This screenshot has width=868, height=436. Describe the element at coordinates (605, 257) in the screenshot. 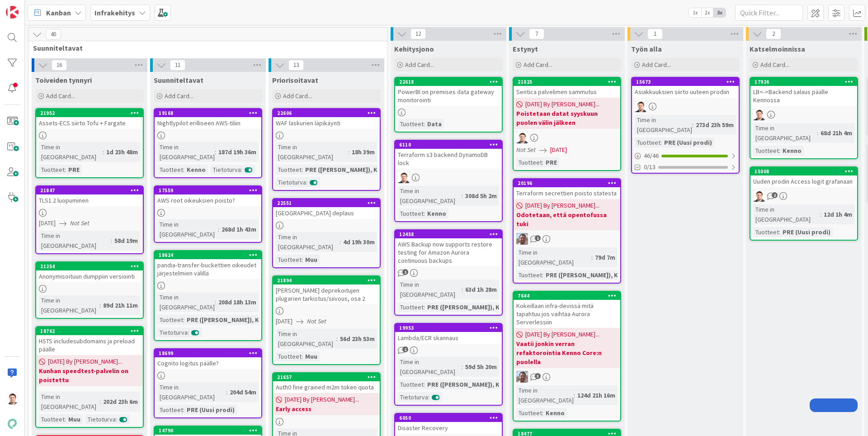

I see `div: 79d 7m` at that location.